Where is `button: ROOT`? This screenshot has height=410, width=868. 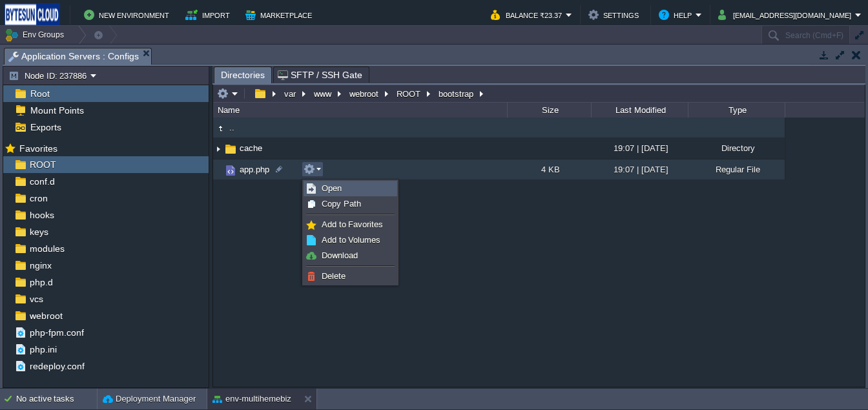
button: ROOT is located at coordinates (408, 93).